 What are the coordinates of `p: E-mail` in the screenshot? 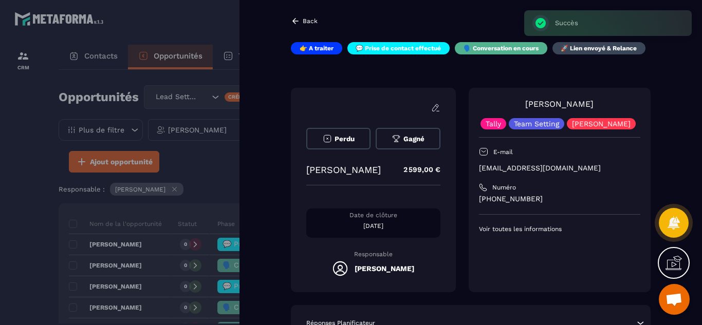 It's located at (503, 152).